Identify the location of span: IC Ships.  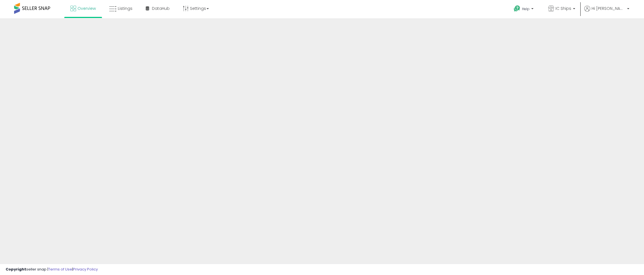
(563, 8).